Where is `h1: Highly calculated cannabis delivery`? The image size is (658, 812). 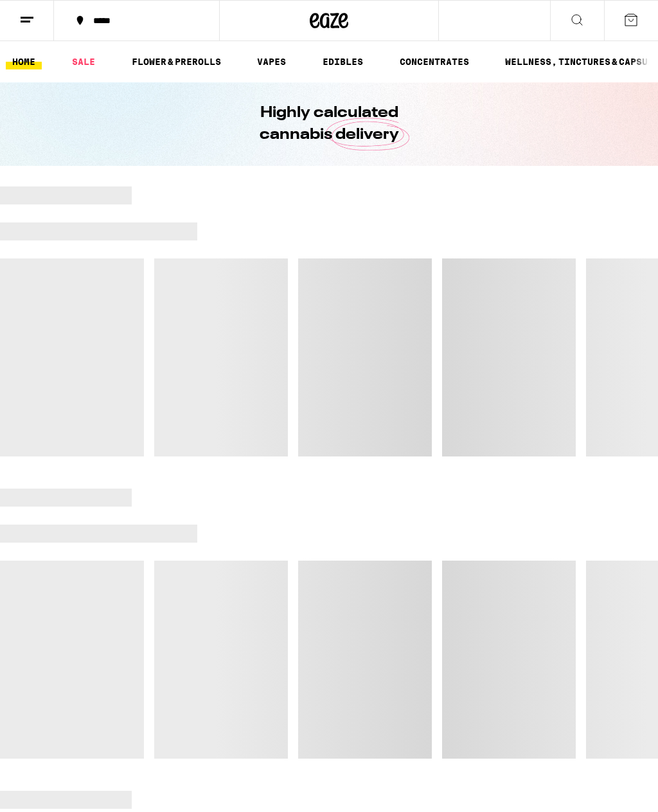
h1: Highly calculated cannabis delivery is located at coordinates (329, 124).